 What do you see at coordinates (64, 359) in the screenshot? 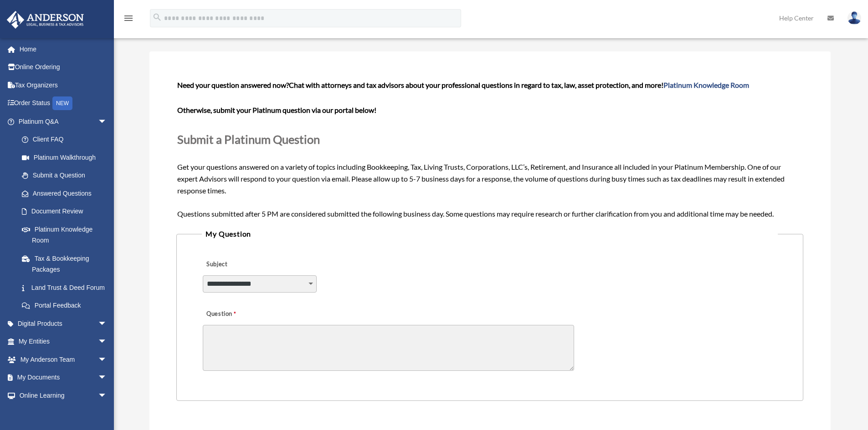
I see `a: My Anderson Teamarrow_drop_down` at bounding box center [64, 359].